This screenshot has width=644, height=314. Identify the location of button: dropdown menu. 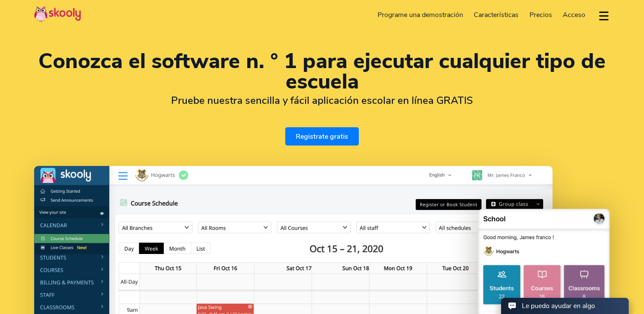
(604, 16).